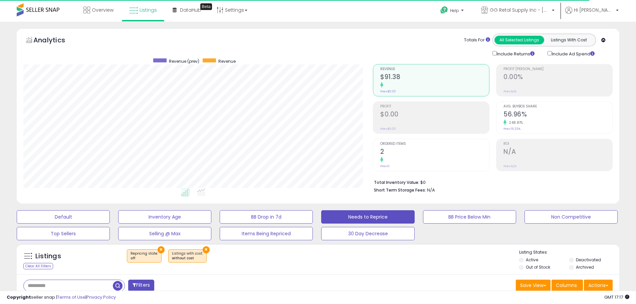  Describe the element at coordinates (144, 258) in the screenshot. I see `div: off` at that location.